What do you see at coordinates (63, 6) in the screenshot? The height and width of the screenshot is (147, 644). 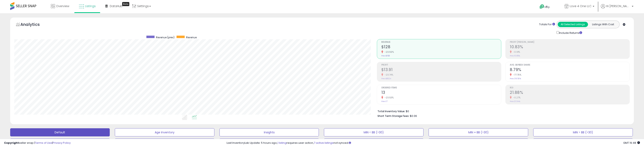 I see `span: Overview` at bounding box center [63, 6].